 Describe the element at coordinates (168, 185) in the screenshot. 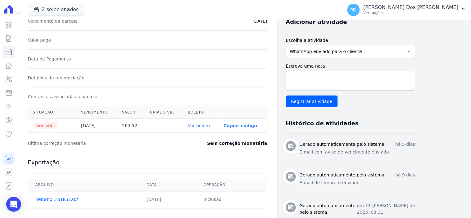

I see `th: Data` at that location.